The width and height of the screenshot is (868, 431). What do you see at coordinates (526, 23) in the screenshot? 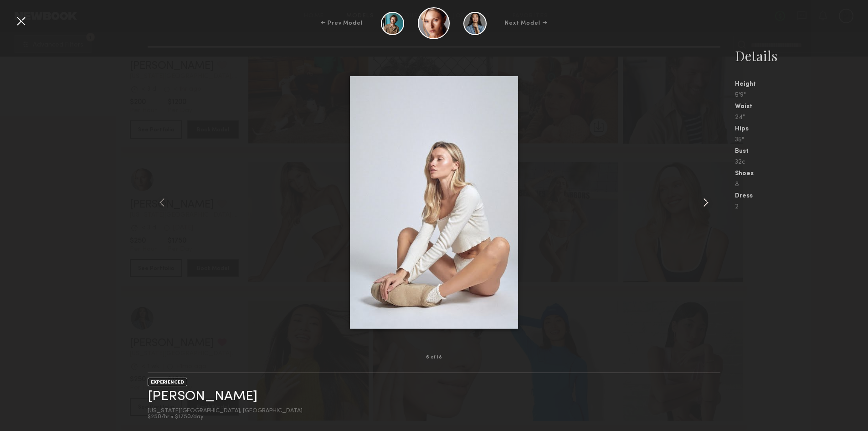
I see `div: Next Model →` at bounding box center [526, 23].